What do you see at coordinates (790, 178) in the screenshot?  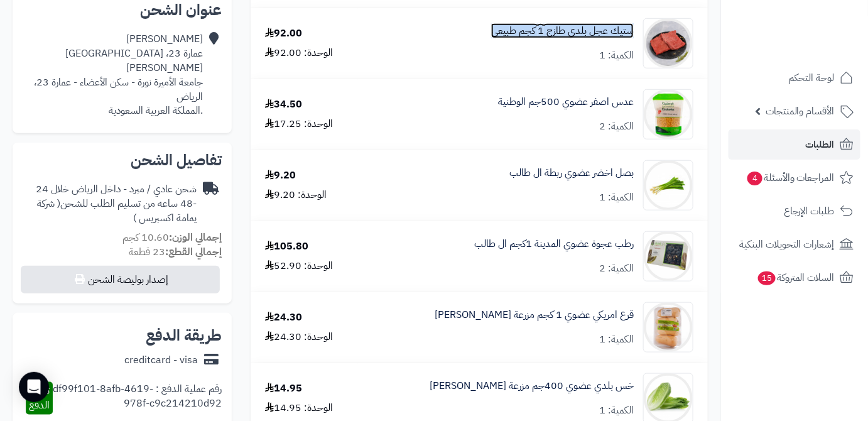 I see `span: المراجعات والأسئلة` at bounding box center [790, 178].